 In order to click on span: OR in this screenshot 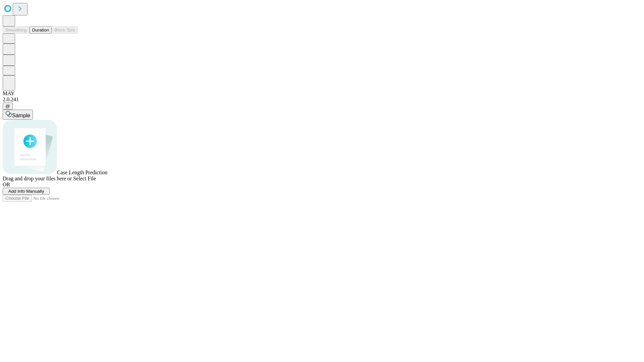, I will do `click(7, 185)`.